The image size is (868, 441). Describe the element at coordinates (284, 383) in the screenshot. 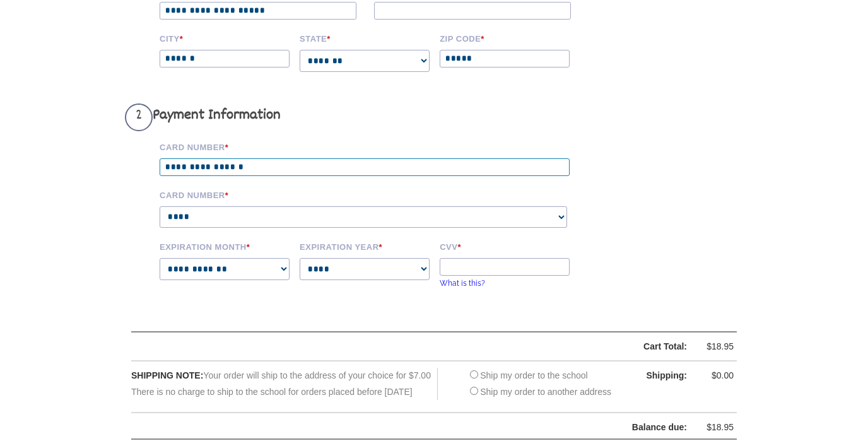

I see `div: Your order will ship to the address of your choice for $7.00 There is no charge to ship to the sc...` at that location.